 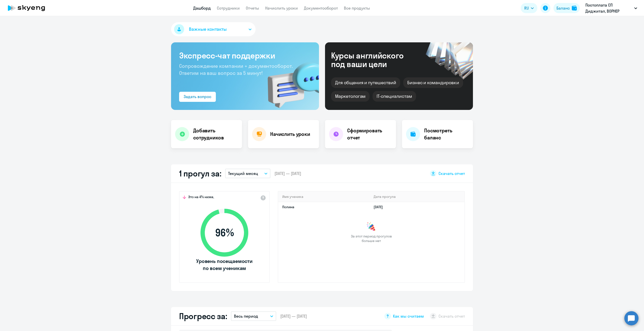 What do you see at coordinates (228, 8) in the screenshot?
I see `a: Сотрудники` at bounding box center [228, 8].